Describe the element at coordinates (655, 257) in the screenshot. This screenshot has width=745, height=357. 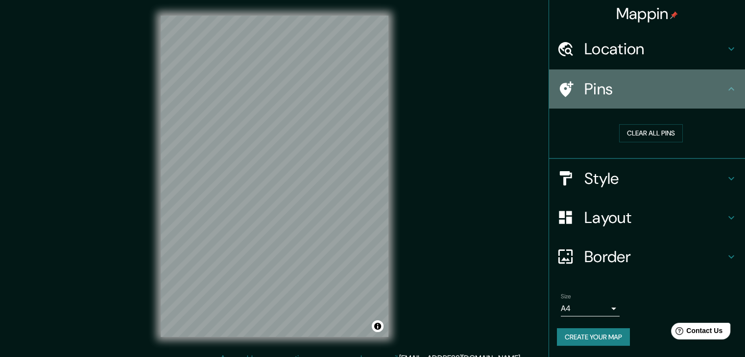
I see `h4: Border` at that location.